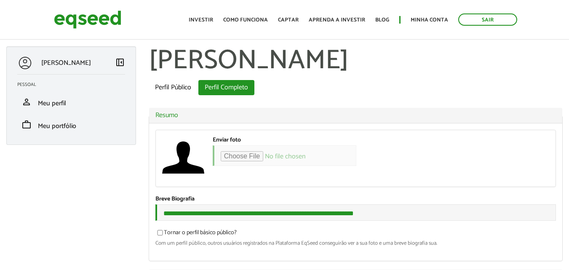  I want to click on a: Como funciona, so click(246, 20).